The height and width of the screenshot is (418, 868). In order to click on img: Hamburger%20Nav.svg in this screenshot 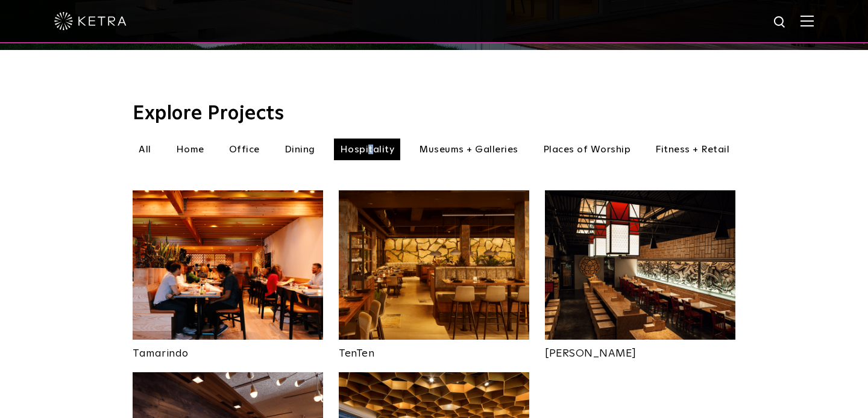, I will do `click(807, 20)`.